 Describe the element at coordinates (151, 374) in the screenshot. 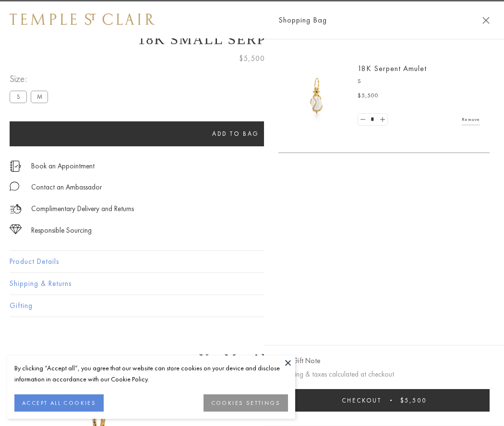

I see `div: By clicking “Accept all”, you agree that our website can store cookies on your device and disclos...` at that location.